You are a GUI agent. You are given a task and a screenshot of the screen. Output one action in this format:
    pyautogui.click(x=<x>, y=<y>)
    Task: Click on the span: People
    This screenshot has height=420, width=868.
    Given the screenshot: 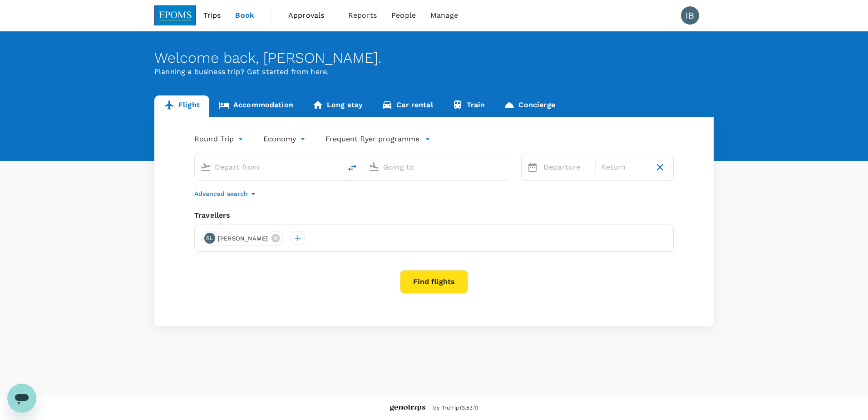 What is the action you would take?
    pyautogui.click(x=403, y=16)
    